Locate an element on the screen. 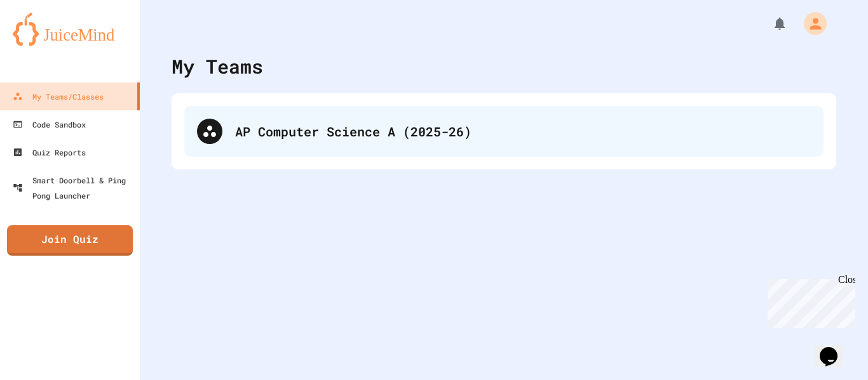 Image resolution: width=868 pixels, height=380 pixels. div: My Teams/Classes is located at coordinates (58, 97).